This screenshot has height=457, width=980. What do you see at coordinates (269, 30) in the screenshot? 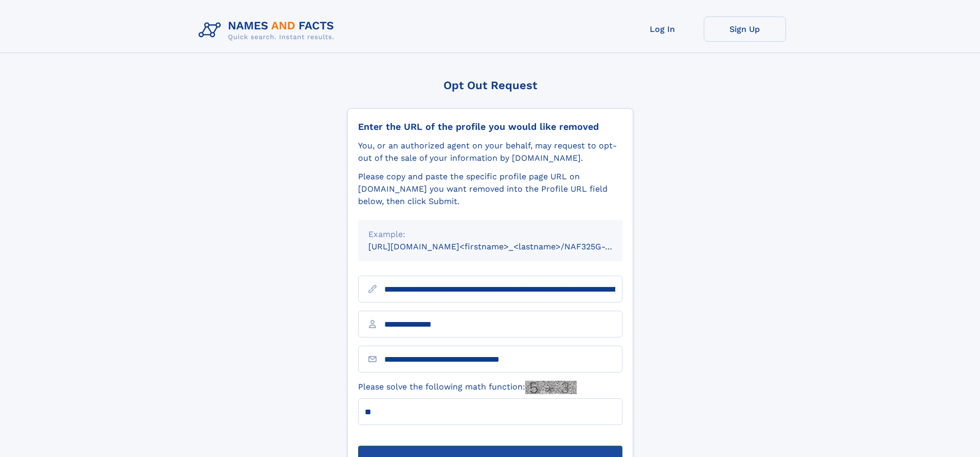
I see `img: Logo Names and Facts` at bounding box center [269, 30].